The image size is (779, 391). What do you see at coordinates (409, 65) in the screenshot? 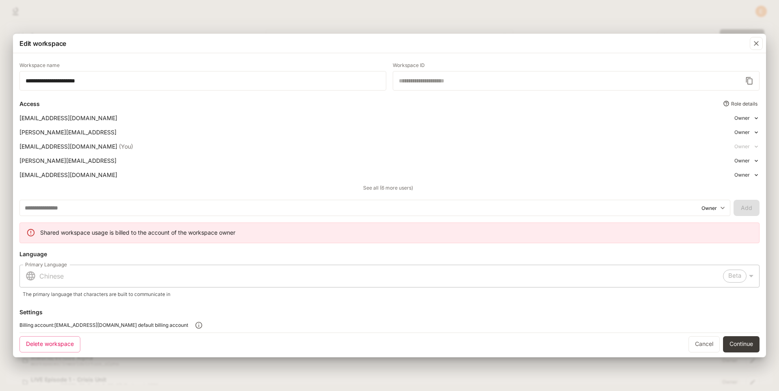
I see `p: Workspace ID` at bounding box center [409, 65].